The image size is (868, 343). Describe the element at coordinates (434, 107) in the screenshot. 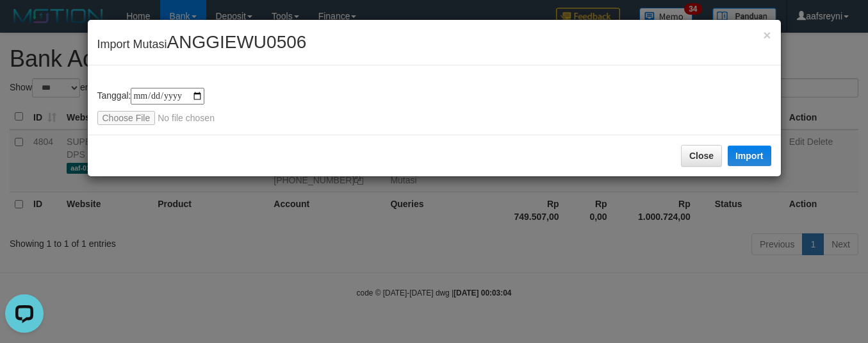

I see `div: Tanggal:` at that location.